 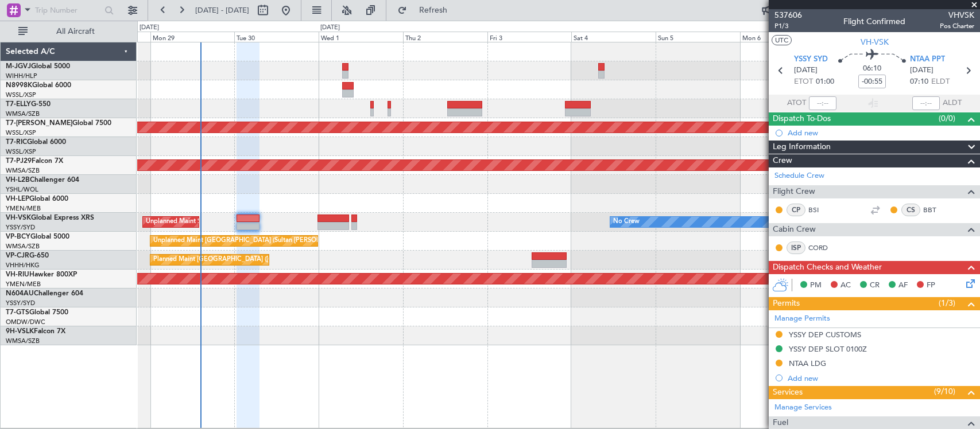 What do you see at coordinates (782, 37) in the screenshot?
I see `div: Mon 6` at bounding box center [782, 37].